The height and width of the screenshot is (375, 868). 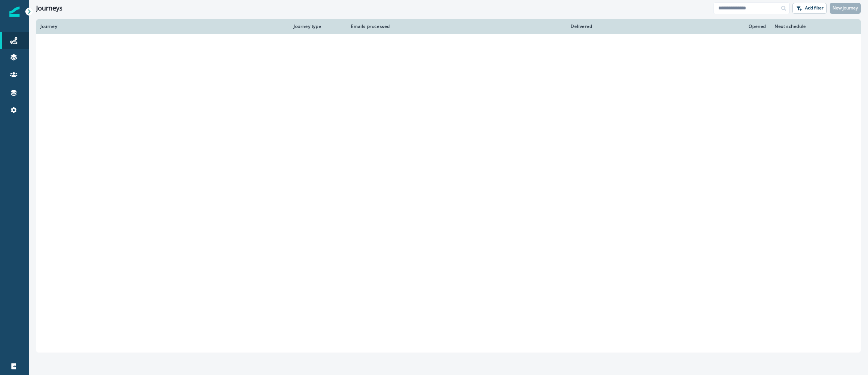 I want to click on div: Emails processed, so click(x=369, y=27).